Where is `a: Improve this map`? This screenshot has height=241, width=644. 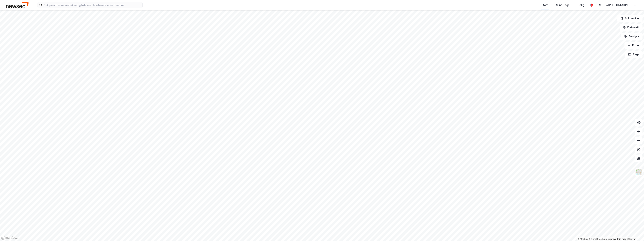 a: Improve this map is located at coordinates (617, 239).